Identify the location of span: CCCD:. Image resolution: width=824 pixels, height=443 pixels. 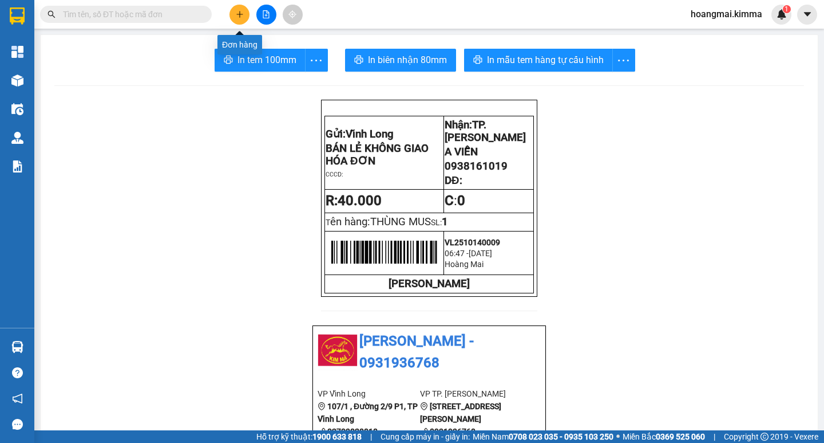
(334, 174).